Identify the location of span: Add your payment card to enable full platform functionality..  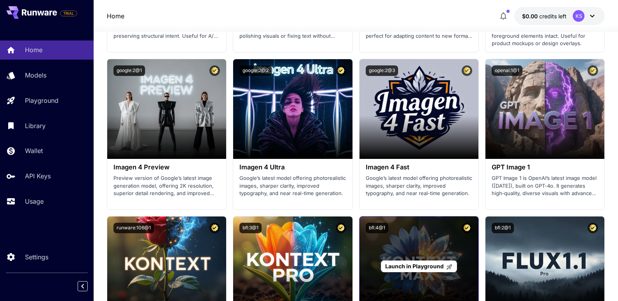
(69, 13).